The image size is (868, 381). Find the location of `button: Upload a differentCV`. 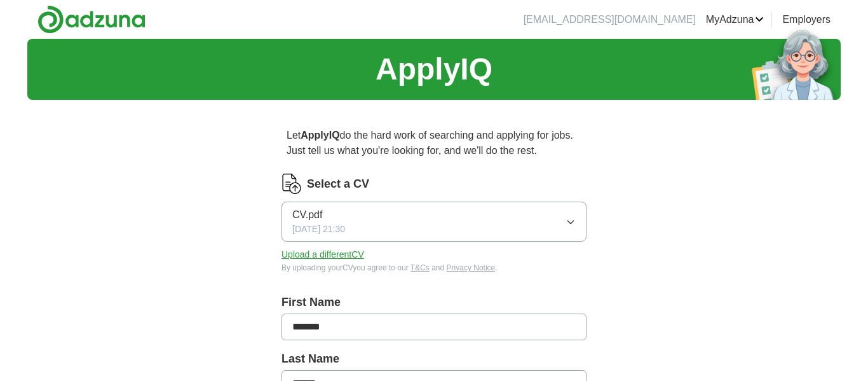

button: Upload a differentCV is located at coordinates (323, 254).